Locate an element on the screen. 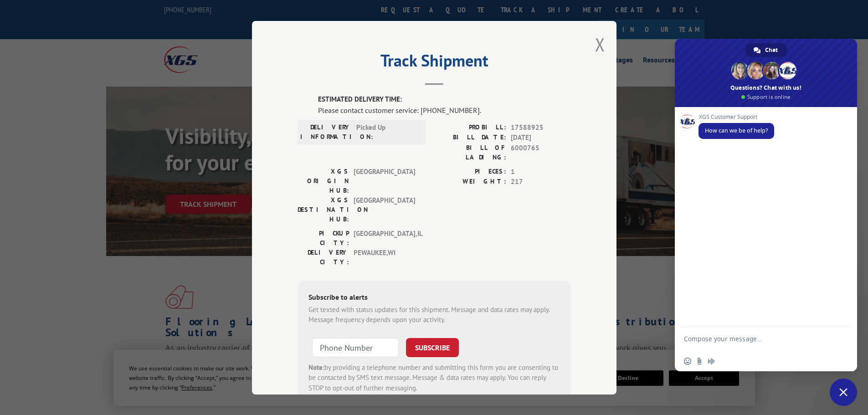 This screenshot has width=868, height=415. label: PIECES: is located at coordinates (470, 171).